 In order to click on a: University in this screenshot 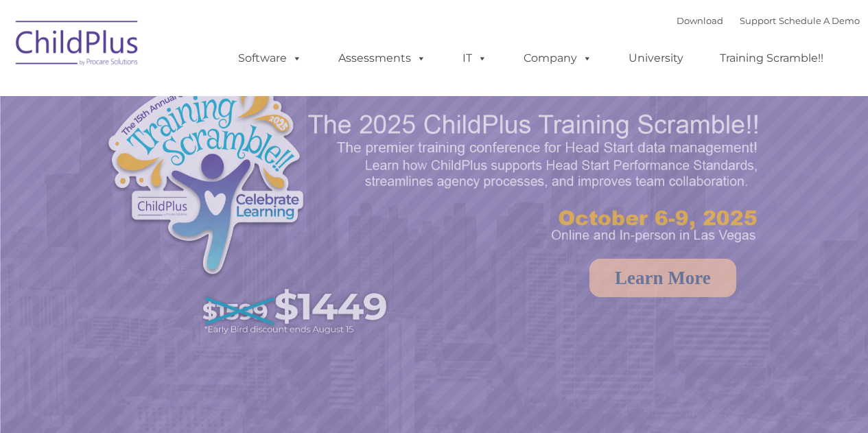, I will do `click(657, 59)`.